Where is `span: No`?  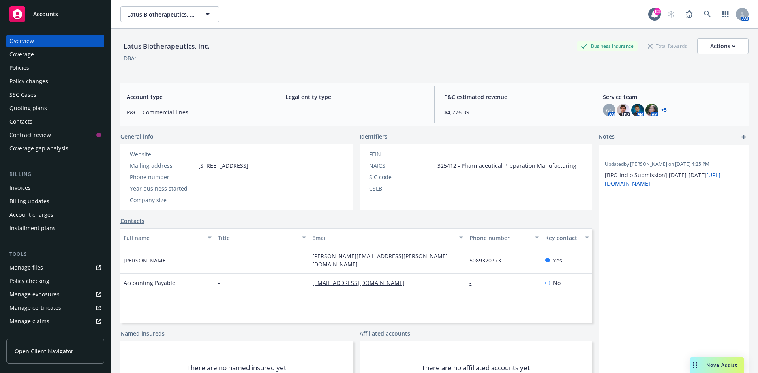 span: No is located at coordinates (557, 283).